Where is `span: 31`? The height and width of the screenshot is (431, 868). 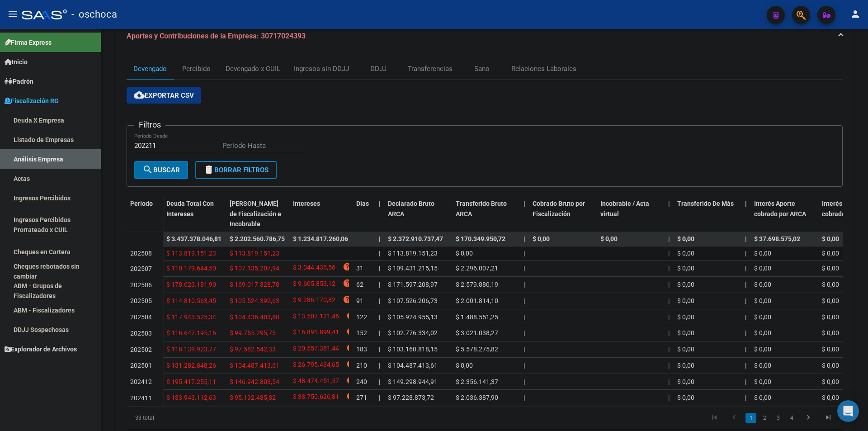 span: 31 is located at coordinates (360, 268).